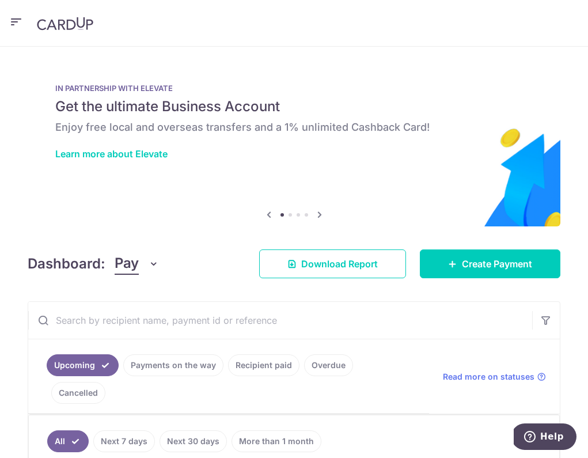 The height and width of the screenshot is (458, 588). Describe the element at coordinates (339, 264) in the screenshot. I see `span: Download Report` at that location.